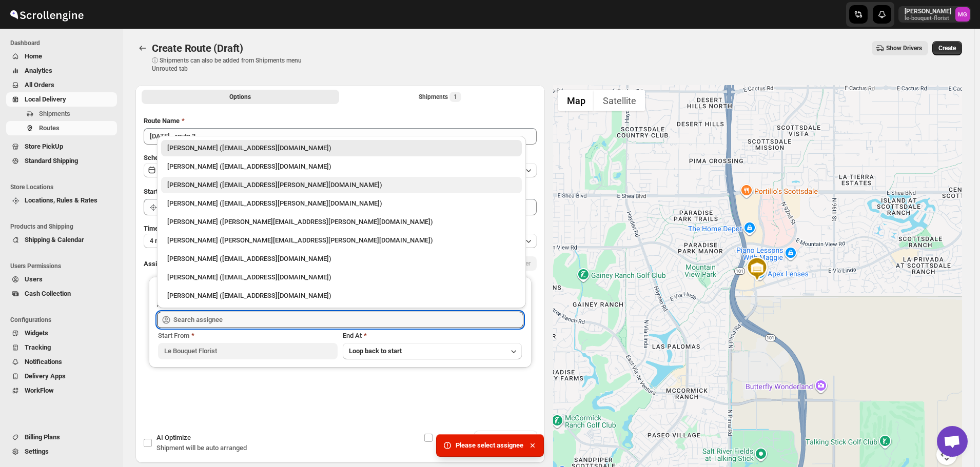 This screenshot has width=980, height=467. I want to click on span: AI Optimize, so click(174, 437).